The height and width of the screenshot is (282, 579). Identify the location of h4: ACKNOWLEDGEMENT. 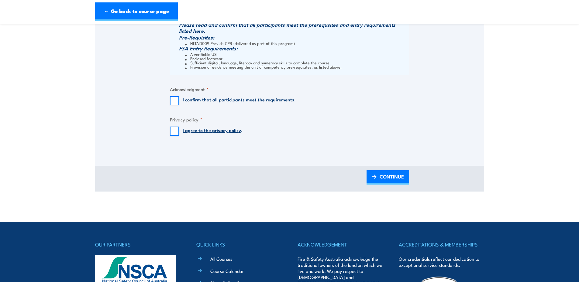
(340, 245).